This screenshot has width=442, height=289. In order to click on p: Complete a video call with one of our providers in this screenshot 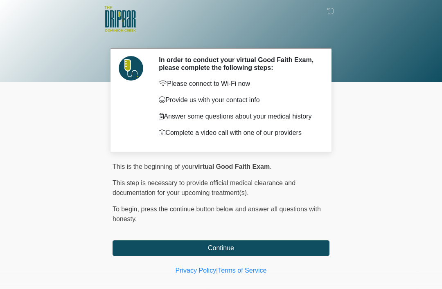, I will do `click(238, 133)`.